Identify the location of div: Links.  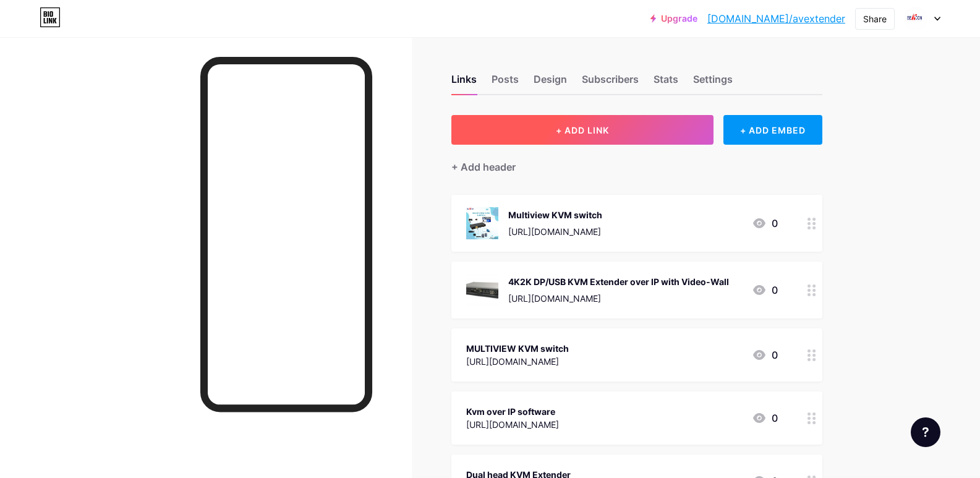
(464, 83).